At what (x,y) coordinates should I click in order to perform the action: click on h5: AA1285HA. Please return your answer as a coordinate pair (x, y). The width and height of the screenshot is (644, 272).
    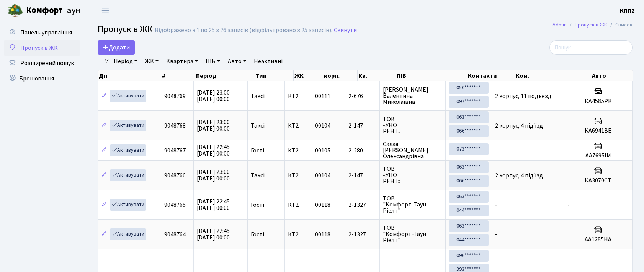
    Looking at the image, I should click on (598, 239).